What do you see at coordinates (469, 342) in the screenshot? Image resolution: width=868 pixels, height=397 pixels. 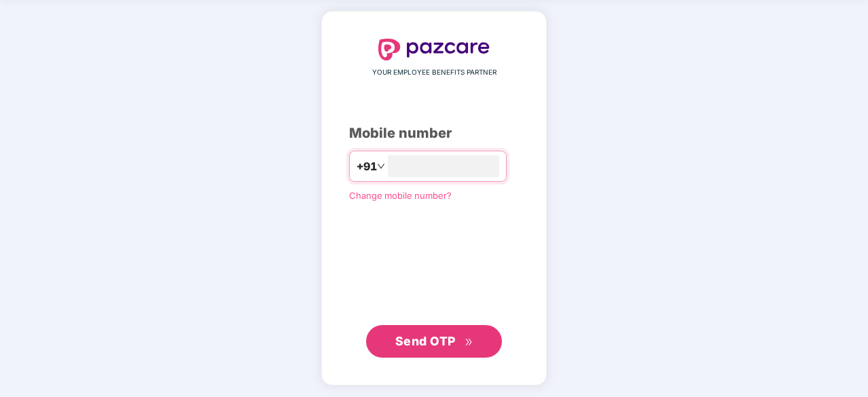 I see `span: double-right` at bounding box center [469, 342].